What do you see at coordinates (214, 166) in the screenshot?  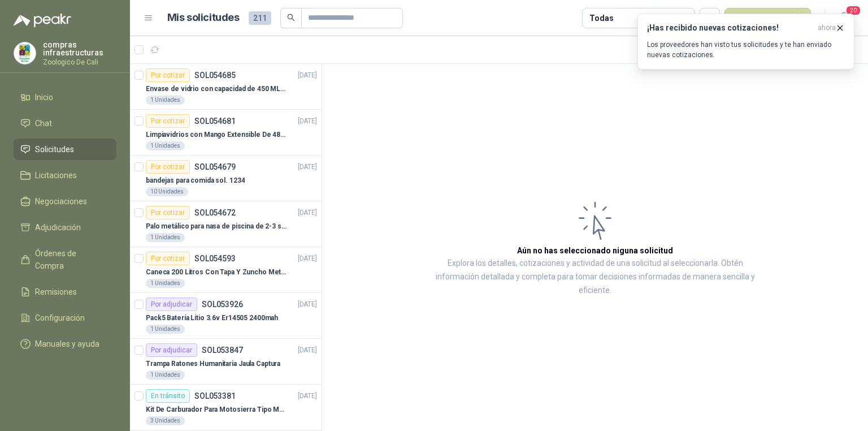 I see `p: SOL054679` at bounding box center [214, 166].